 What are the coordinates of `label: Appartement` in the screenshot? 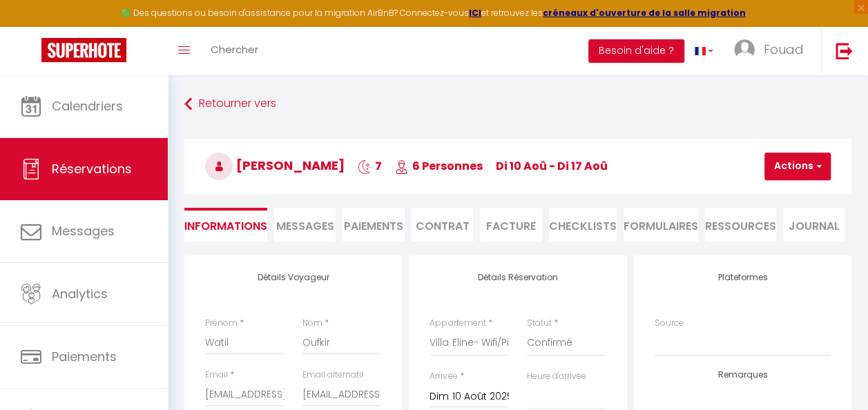 It's located at (457, 324).